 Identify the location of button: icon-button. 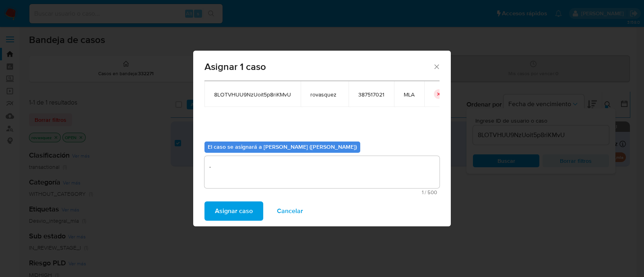
(439, 94).